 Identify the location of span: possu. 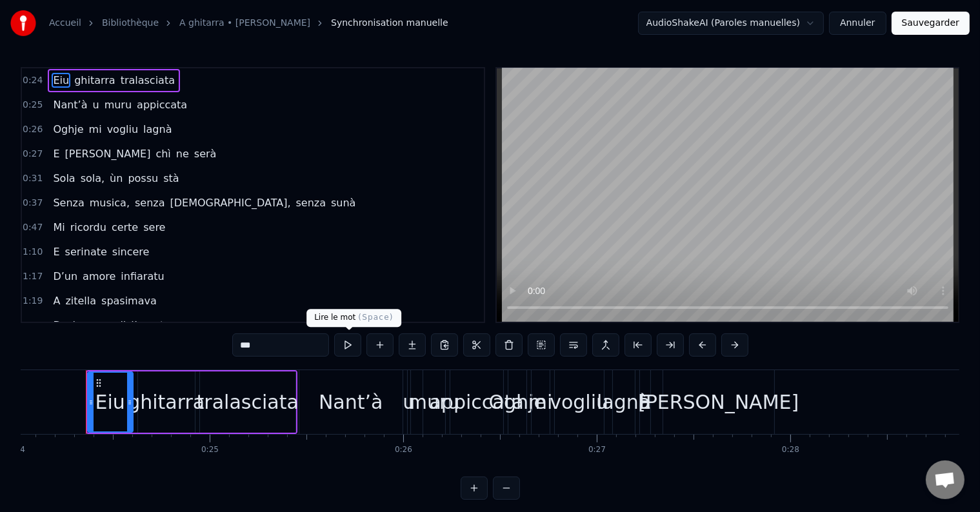
(143, 178).